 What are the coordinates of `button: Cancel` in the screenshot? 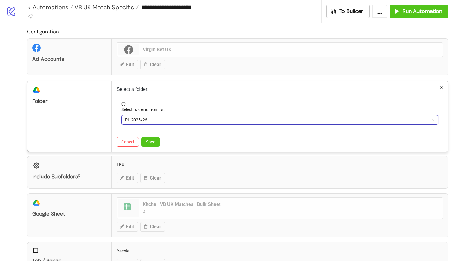 It's located at (128, 142).